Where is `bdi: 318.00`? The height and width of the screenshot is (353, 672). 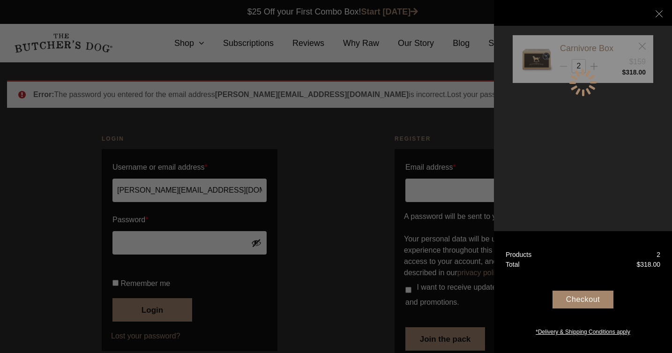 bdi: 318.00 is located at coordinates (648, 264).